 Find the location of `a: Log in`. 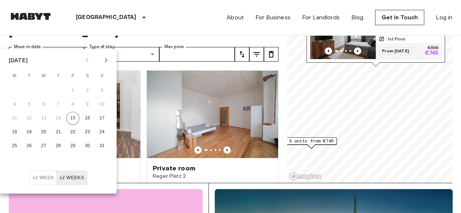

a: Log in is located at coordinates (444, 18).